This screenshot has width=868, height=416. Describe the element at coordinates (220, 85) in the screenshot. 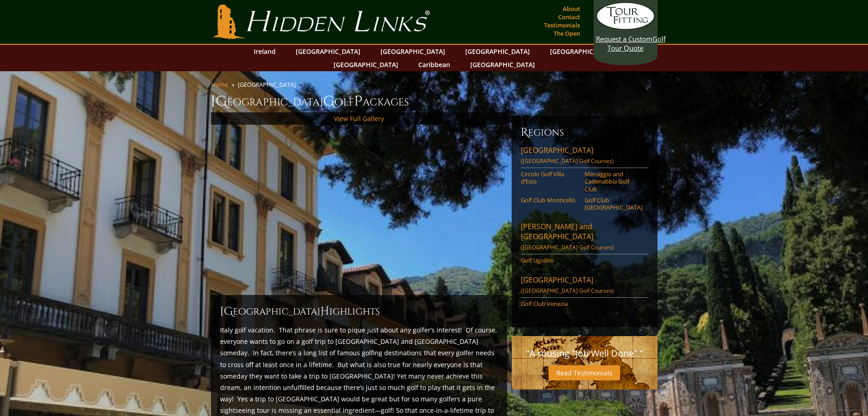

I see `a: Home` at that location.